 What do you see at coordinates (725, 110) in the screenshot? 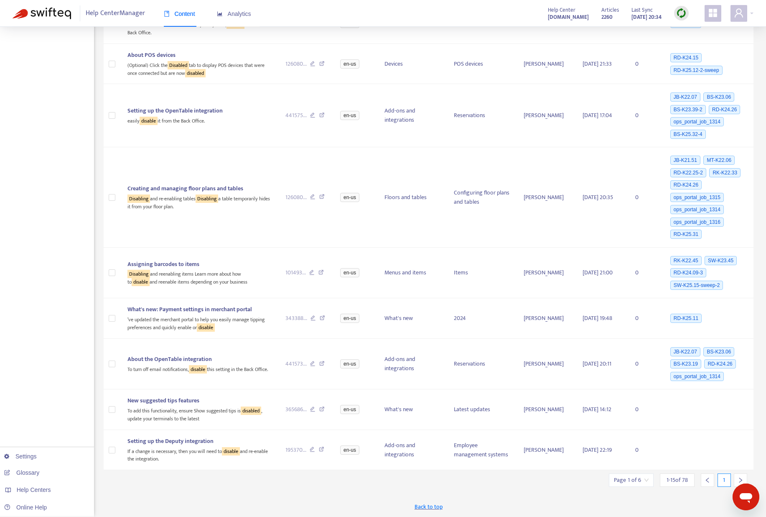
I see `span: RD-K24.26` at bounding box center [725, 110].